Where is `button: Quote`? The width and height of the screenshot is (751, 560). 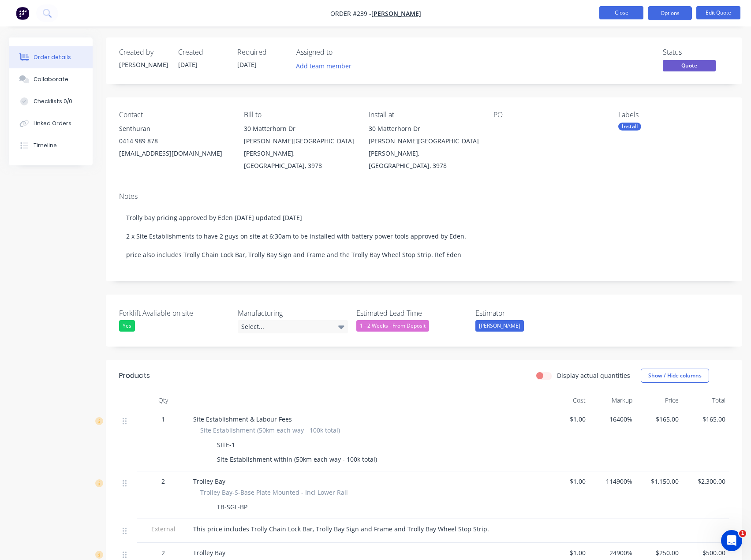 button: Quote is located at coordinates (690, 66).